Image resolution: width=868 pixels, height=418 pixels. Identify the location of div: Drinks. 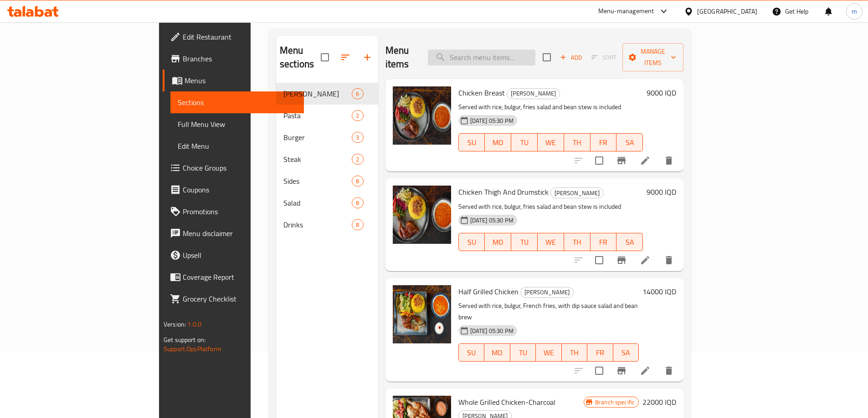
(317, 225).